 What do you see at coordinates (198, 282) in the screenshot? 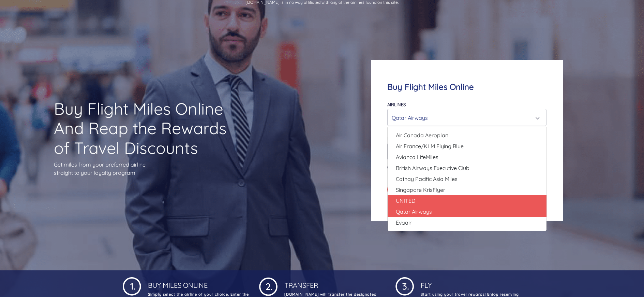
I see `h4: Buy Miles Online` at bounding box center [198, 282].